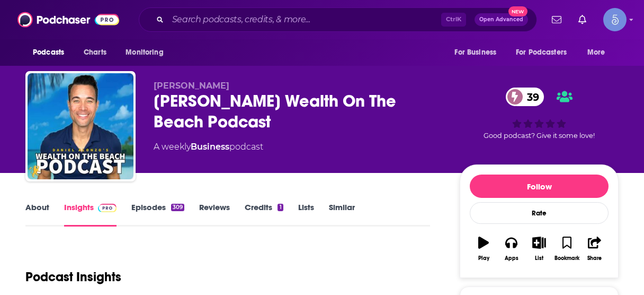 The width and height of the screenshot is (644, 295). What do you see at coordinates (475, 53) in the screenshot?
I see `span: For Business` at bounding box center [475, 53].